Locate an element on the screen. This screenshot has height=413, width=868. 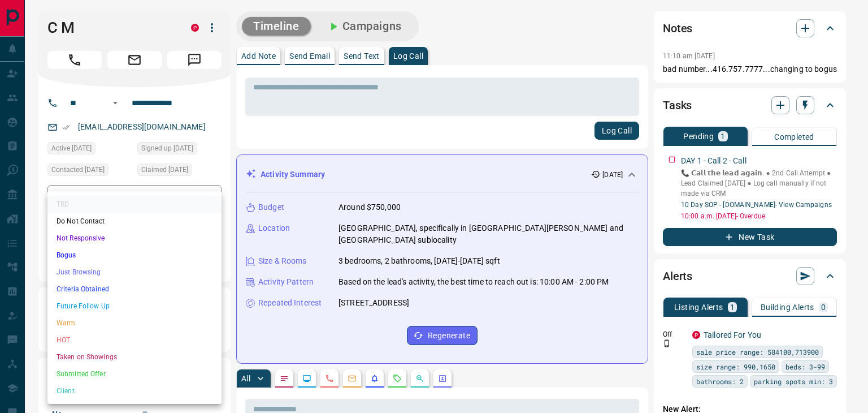
li: Client is located at coordinates (134, 391).